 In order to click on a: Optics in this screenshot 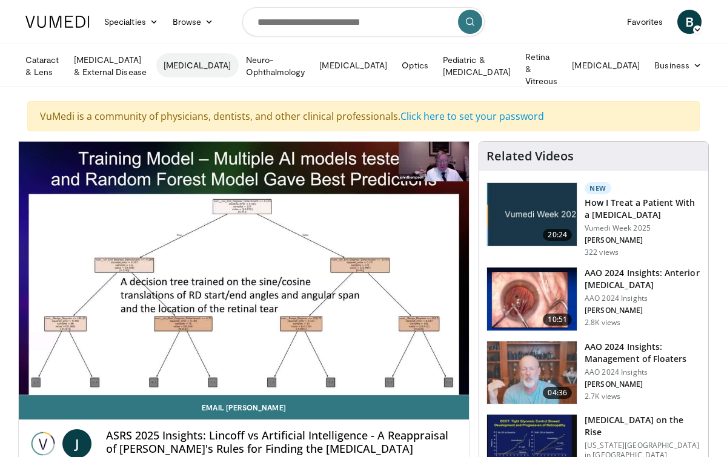, I will do `click(414, 65)`.